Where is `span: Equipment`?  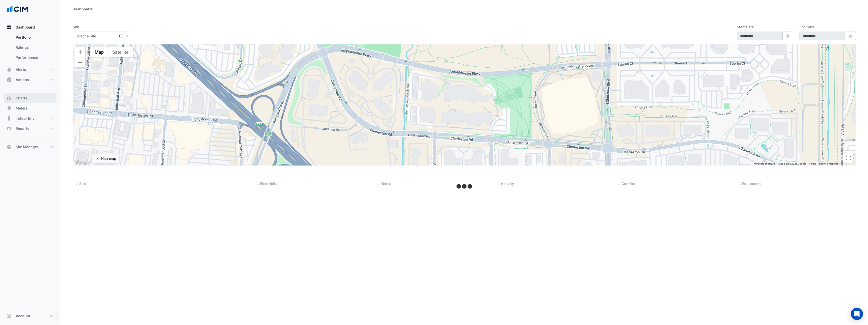
span: Equipment is located at coordinates (751, 184).